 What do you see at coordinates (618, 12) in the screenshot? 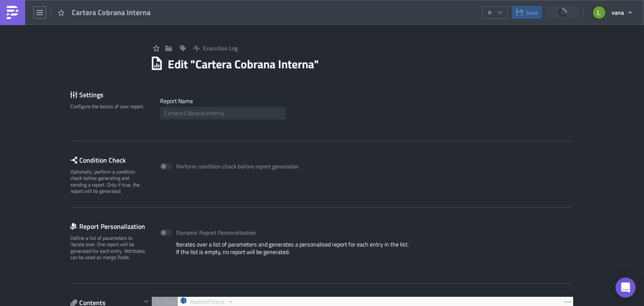
I see `span: vana` at bounding box center [618, 12].